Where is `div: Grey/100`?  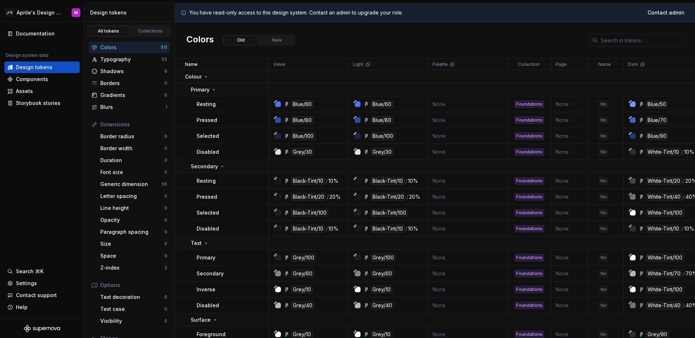
div: Grey/100 is located at coordinates (383, 258).